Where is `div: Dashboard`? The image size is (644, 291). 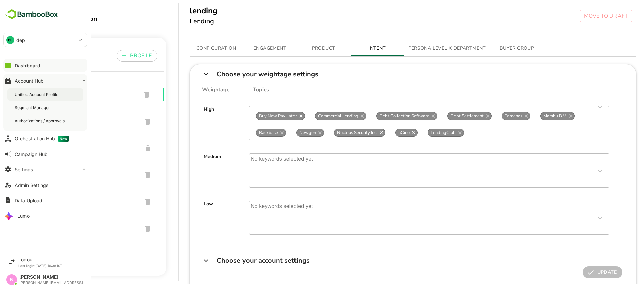 div: Dashboard is located at coordinates (28, 65).